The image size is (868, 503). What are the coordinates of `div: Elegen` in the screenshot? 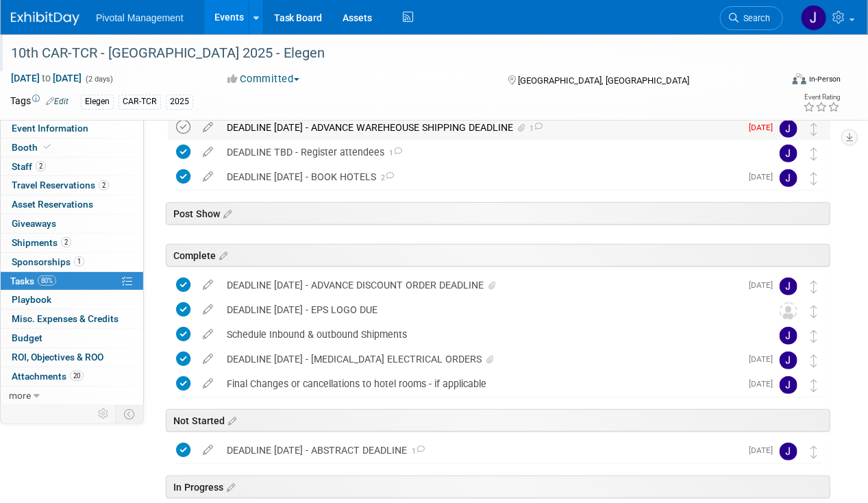 It's located at (97, 101).